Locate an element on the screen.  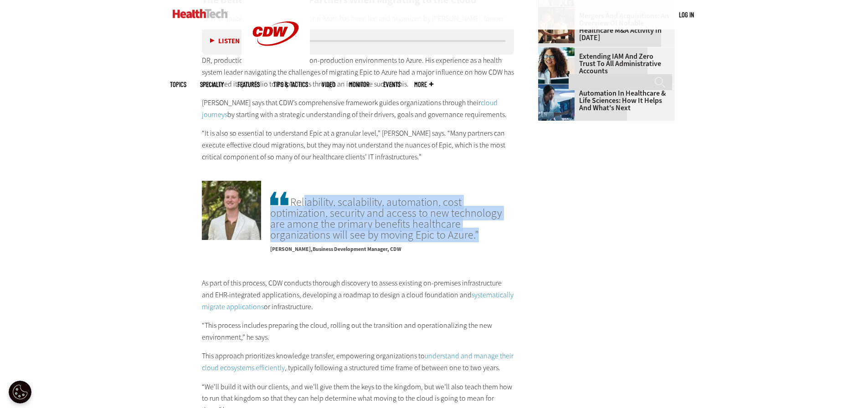
a: Log in is located at coordinates (686, 14).